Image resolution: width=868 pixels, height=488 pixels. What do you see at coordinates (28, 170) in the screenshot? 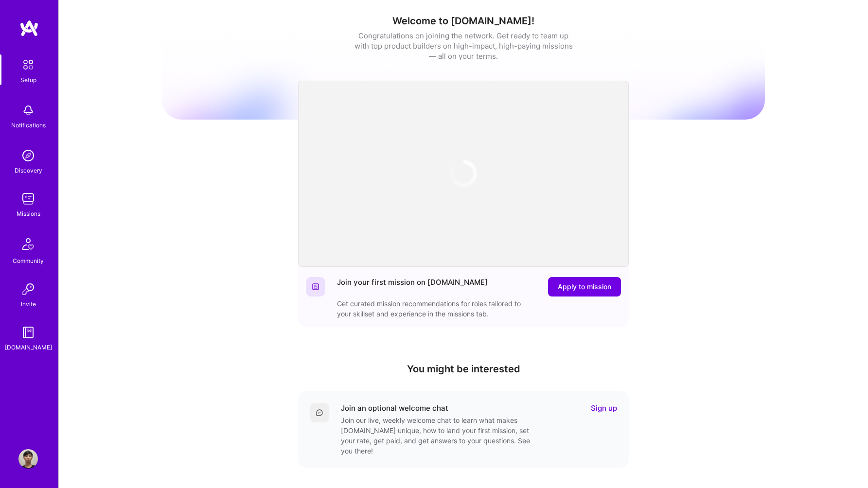
I see `div: Discovery` at bounding box center [28, 170].